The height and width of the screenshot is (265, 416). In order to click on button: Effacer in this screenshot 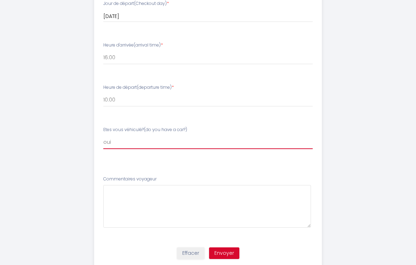, I will do `click(191, 254)`.